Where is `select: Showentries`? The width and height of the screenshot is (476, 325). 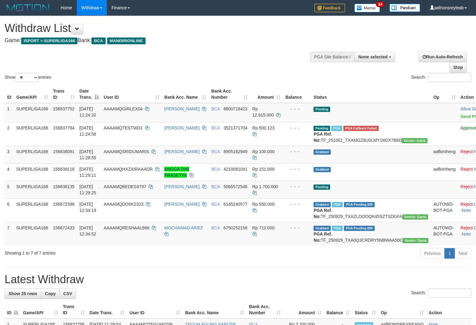
select: Showentries is located at coordinates (27, 77).